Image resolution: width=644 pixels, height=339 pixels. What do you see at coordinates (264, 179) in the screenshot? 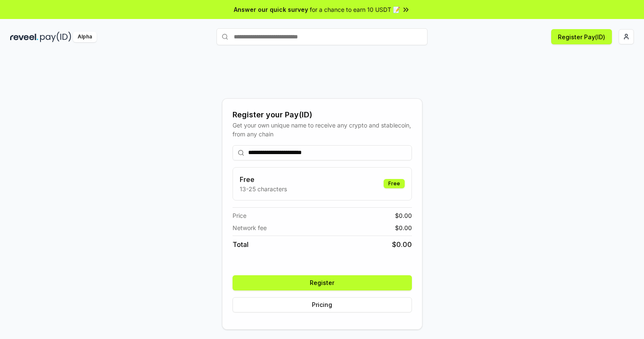
I see `h3: Free` at bounding box center [264, 179].